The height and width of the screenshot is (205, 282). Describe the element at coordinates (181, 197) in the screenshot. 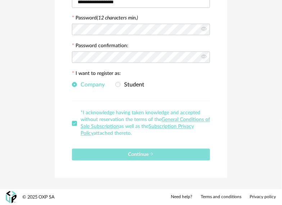

I see `a: Need help?` at that location.